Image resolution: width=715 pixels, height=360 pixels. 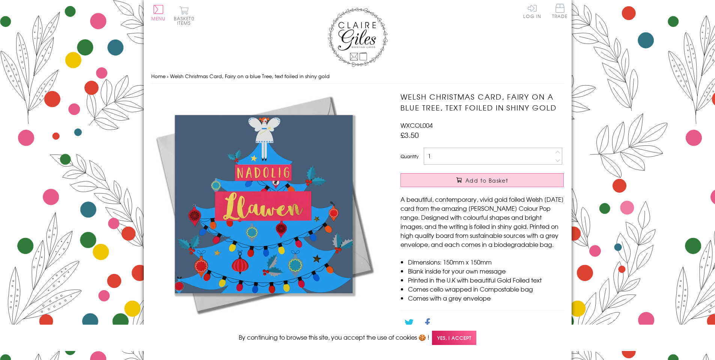 I want to click on li: Comes cello wrapped in Compostable bag, so click(x=486, y=289).